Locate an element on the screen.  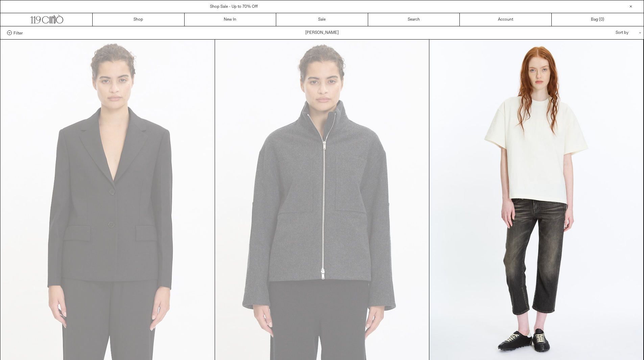
a: Account is located at coordinates (506, 19).